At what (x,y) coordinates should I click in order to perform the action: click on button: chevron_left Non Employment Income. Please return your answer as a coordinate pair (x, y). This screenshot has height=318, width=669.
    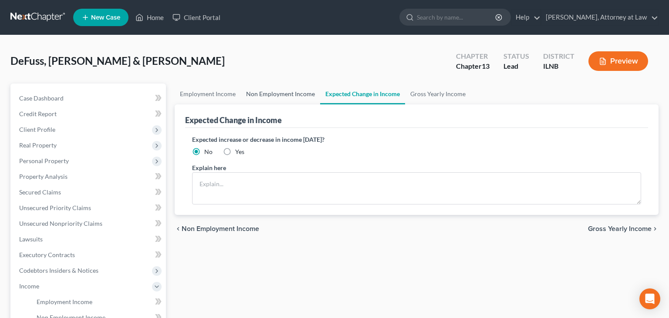
    Looking at the image, I should click on (217, 229).